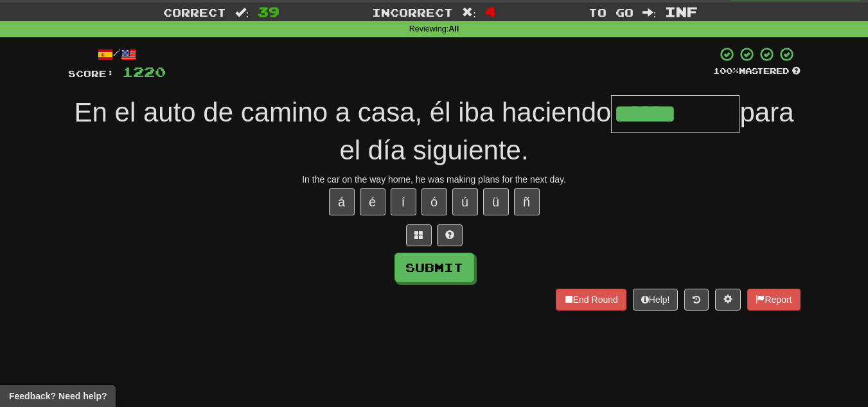  I want to click on span: Open feedback widget, so click(58, 396).